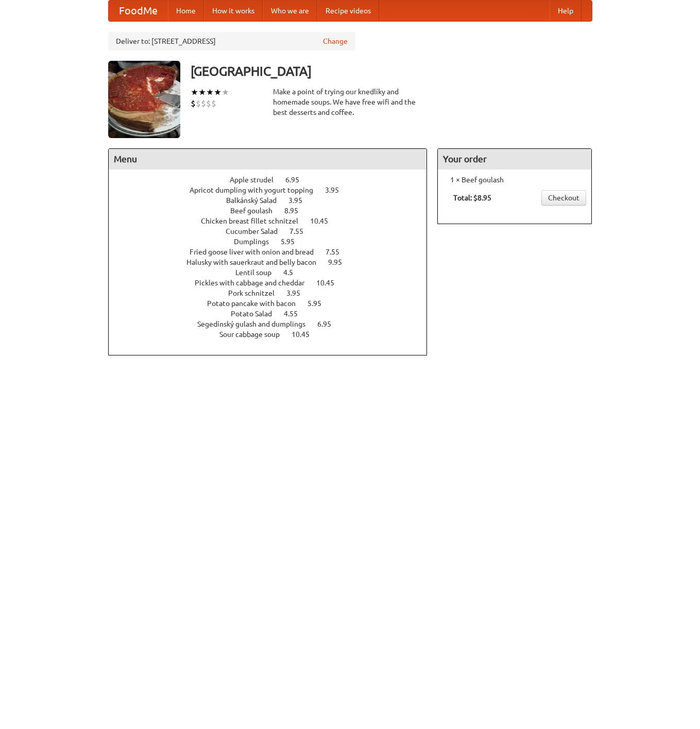  I want to click on span: Beef goulash, so click(256, 211).